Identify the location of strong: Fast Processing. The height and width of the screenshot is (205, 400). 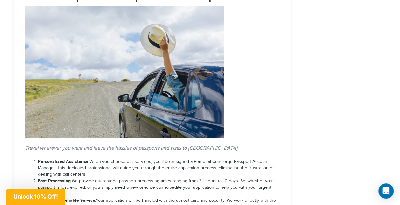
(54, 181).